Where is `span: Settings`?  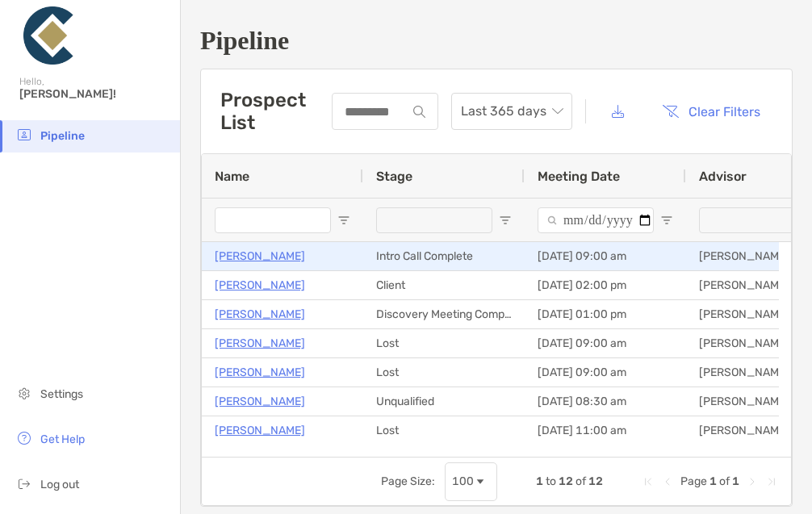 span: Settings is located at coordinates (61, 393).